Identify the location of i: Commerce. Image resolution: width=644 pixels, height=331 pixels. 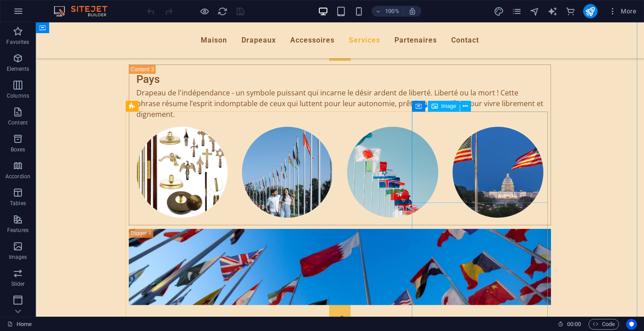
(570, 11).